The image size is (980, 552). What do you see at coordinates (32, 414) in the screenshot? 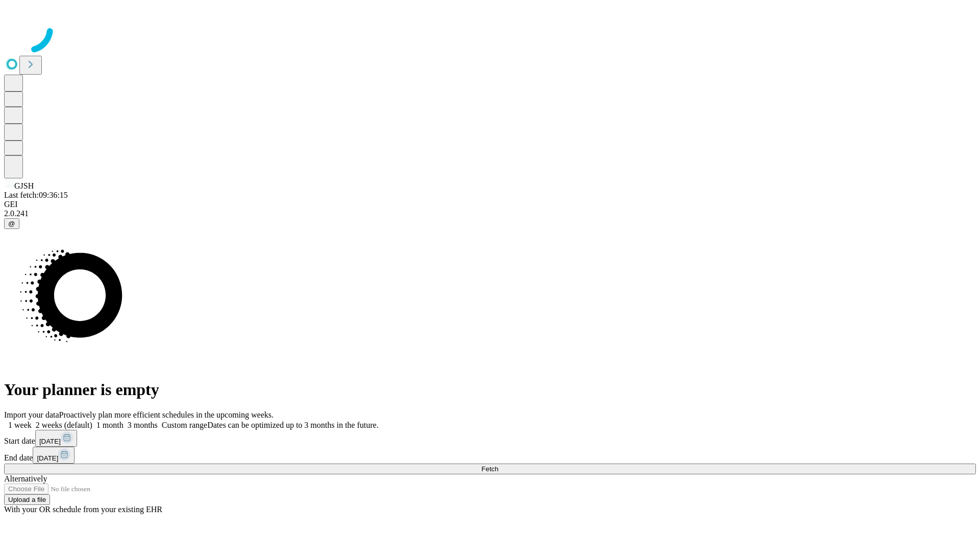
I see `span: Import your data` at bounding box center [32, 414].